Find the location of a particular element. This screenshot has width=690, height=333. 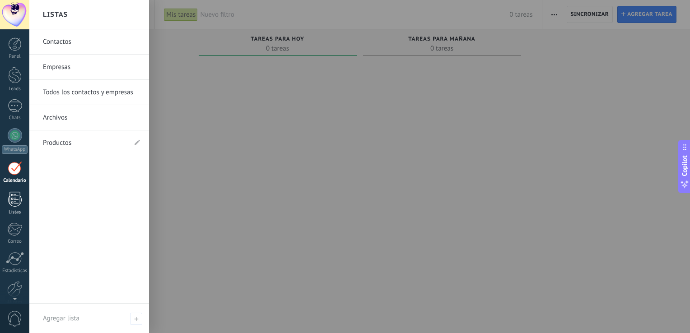

div: Chats is located at coordinates (15, 118).